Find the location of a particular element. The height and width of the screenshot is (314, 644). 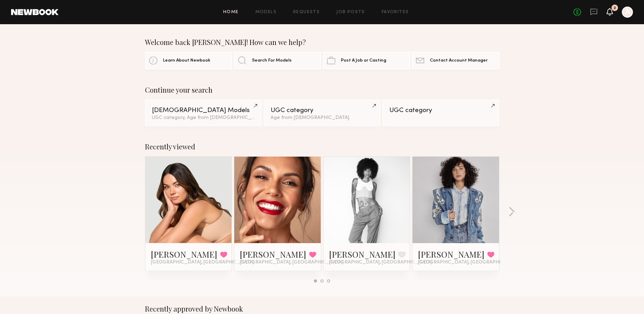

a: A is located at coordinates (627, 12).